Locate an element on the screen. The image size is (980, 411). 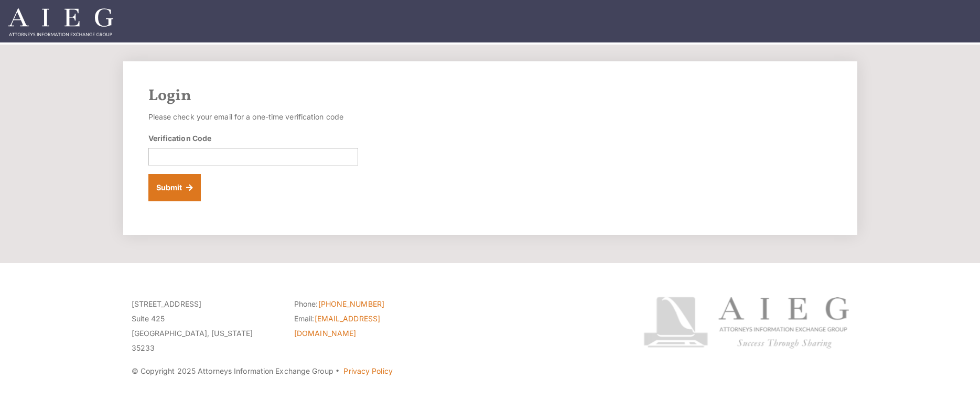
img: Attorneys Information Exchange Group logo is located at coordinates (746, 322).